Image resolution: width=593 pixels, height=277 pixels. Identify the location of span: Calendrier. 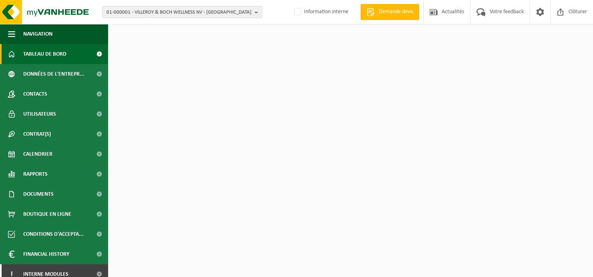
(38, 154).